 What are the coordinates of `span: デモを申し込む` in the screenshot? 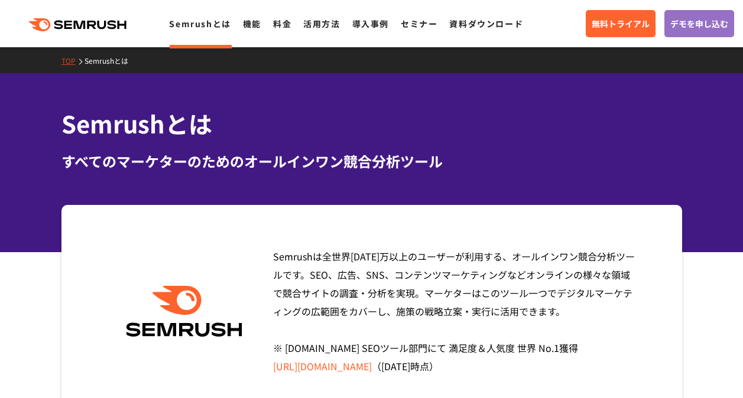 It's located at (699, 24).